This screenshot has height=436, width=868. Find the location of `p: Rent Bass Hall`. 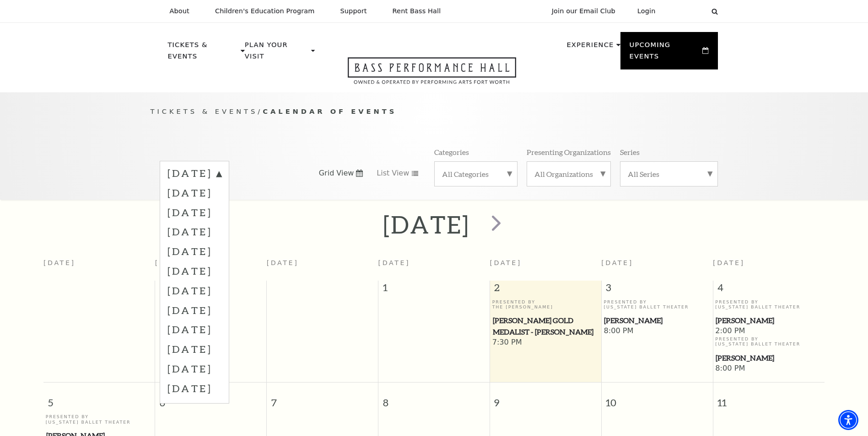

p: Rent Bass Hall is located at coordinates (417, 11).